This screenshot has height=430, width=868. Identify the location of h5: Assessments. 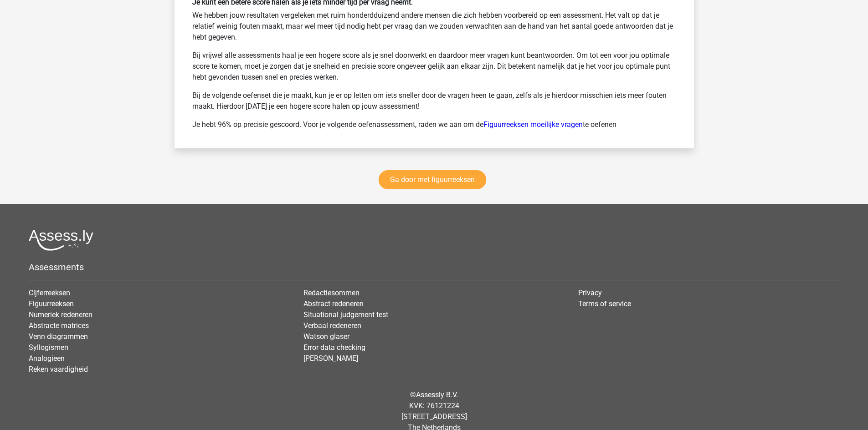
(434, 267).